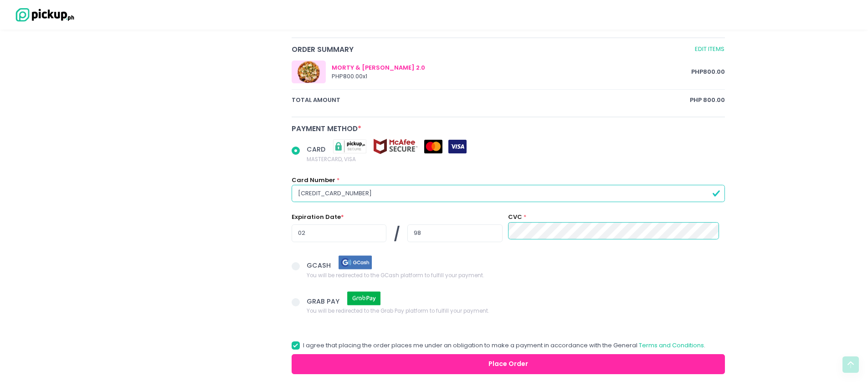  Describe the element at coordinates (498, 346) in the screenshot. I see `label: I agree that placing the order places me under an obligation to make a payment in accordance with...` at that location.